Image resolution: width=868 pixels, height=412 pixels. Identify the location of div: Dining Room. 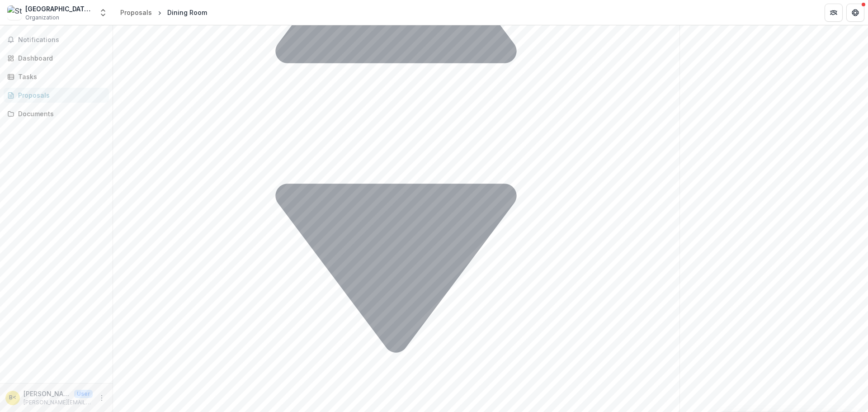
(187, 12).